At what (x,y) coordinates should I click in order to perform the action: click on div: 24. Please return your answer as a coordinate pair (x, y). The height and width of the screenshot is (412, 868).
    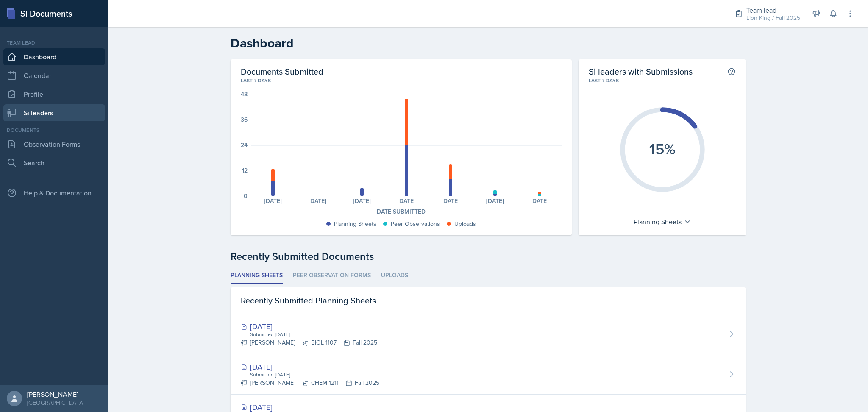
    Looking at the image, I should click on (244, 145).